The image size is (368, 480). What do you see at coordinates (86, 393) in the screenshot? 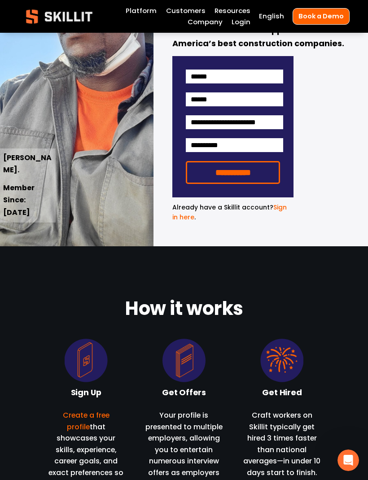
I see `strong: Sign Up` at bounding box center [86, 393].